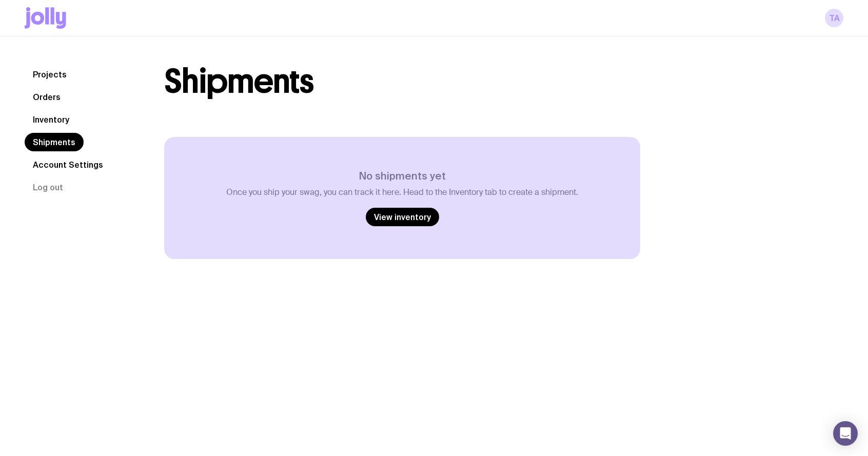 This screenshot has width=868, height=456. What do you see at coordinates (402, 176) in the screenshot?
I see `h3: No shipments yet` at bounding box center [402, 176].